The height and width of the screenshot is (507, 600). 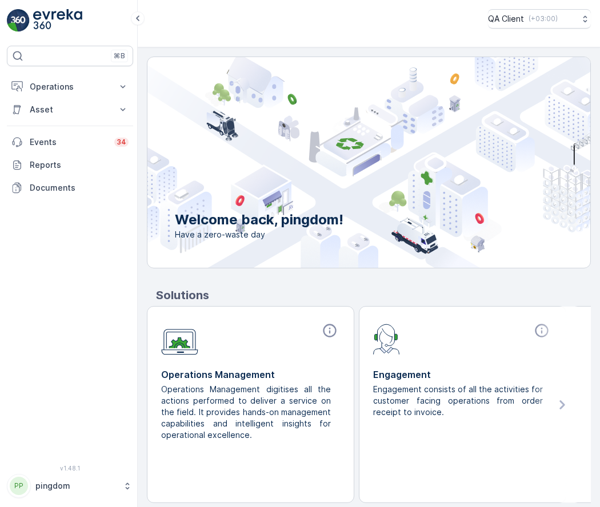 I want to click on p: Engagement consists of all the activities for customer facing operations from order receipt to in..., so click(x=458, y=401).